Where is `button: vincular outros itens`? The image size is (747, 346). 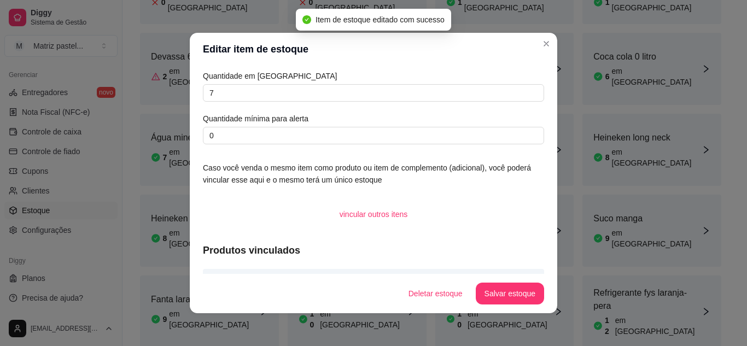 button: vincular outros itens is located at coordinates (373, 214).